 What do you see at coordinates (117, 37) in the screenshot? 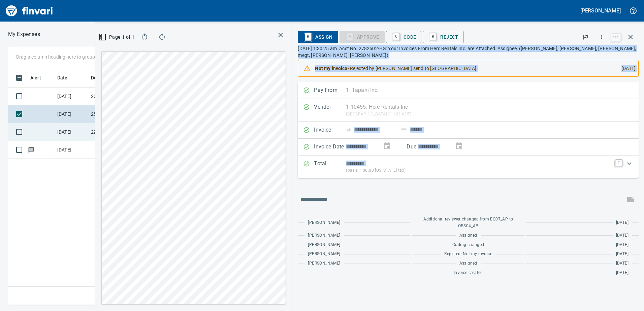
I see `span: Page 1 of 1` at bounding box center [117, 37].